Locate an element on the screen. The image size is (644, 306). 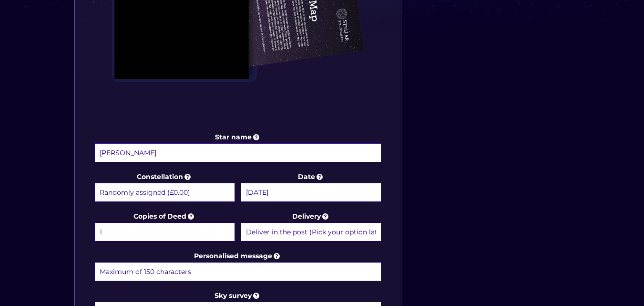
select: Copies of Deed is located at coordinates (164, 232).